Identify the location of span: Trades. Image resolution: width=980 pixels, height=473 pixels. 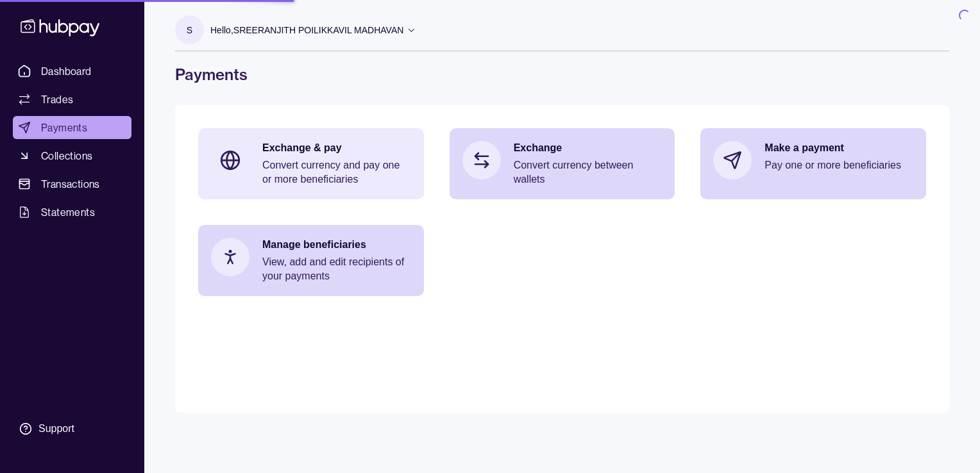
(57, 99).